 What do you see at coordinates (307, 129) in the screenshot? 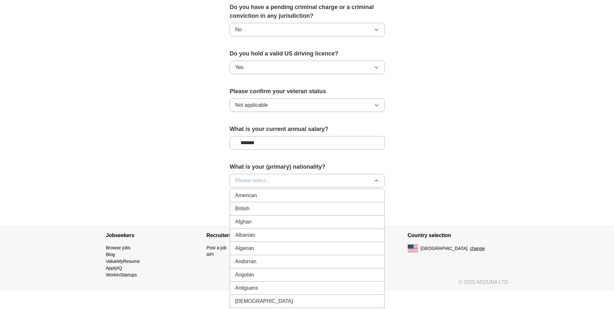
I see `label: What is your current annual salary?` at bounding box center [307, 129].